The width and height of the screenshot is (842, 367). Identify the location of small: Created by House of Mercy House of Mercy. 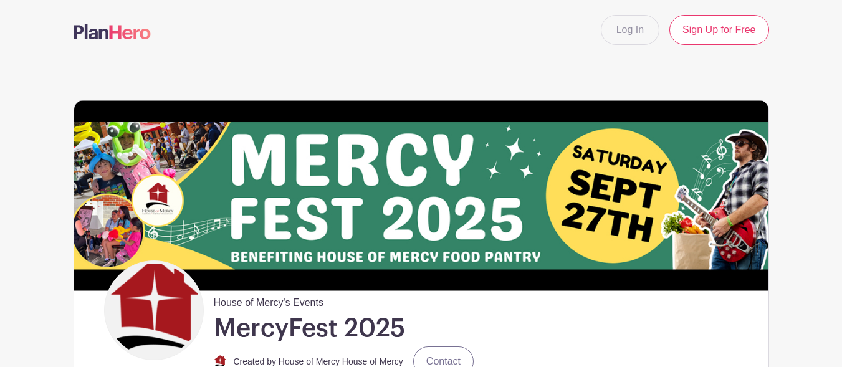
(319, 362).